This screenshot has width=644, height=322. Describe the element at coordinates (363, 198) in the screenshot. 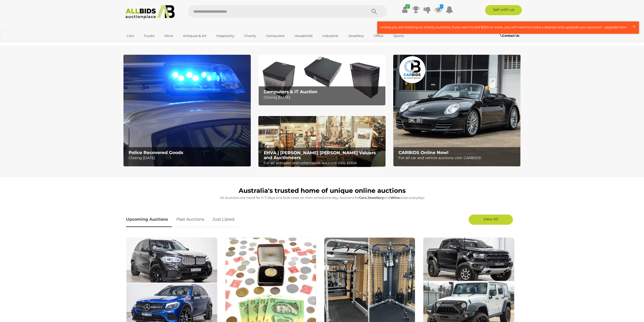

I see `strong: Cars` at that location.